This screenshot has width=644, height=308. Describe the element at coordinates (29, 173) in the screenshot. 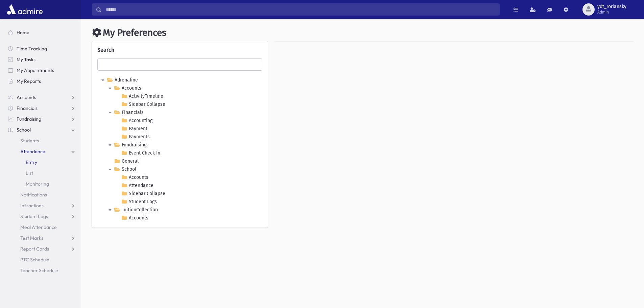

I see `span: List` at that location.